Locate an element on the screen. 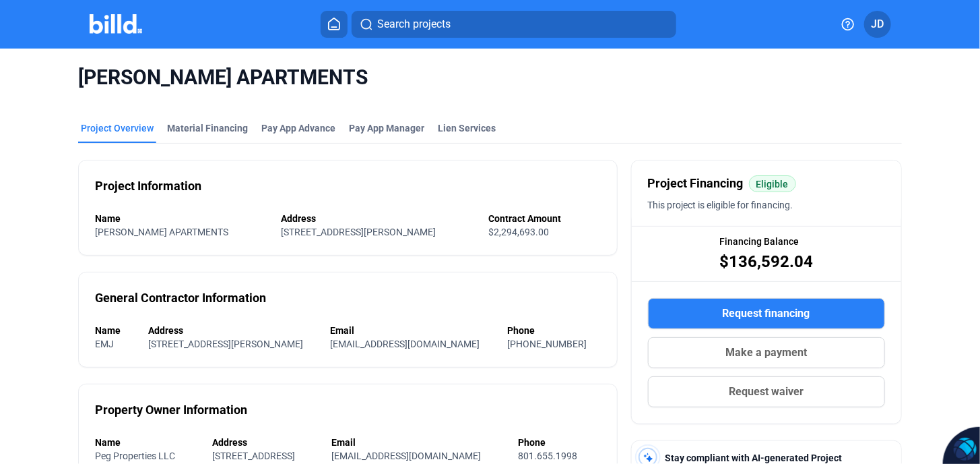 Image resolution: width=980 pixels, height=464 pixels. button: Request waiver is located at coordinates (766, 392).